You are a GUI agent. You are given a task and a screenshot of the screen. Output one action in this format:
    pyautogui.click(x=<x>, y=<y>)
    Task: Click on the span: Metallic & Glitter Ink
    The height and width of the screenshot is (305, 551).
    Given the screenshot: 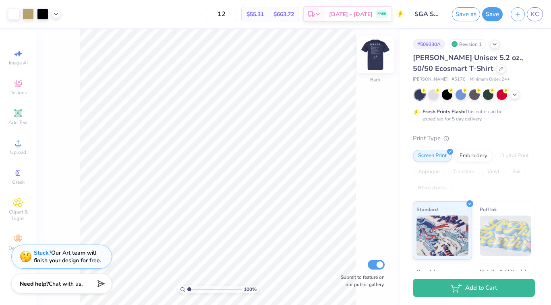 What is the action you would take?
    pyautogui.click(x=504, y=271)
    